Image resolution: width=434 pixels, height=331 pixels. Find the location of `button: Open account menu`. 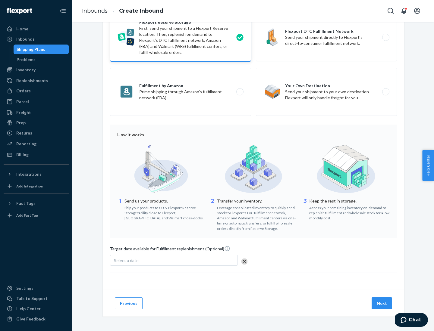

button: Open account menu is located at coordinates (417, 11).